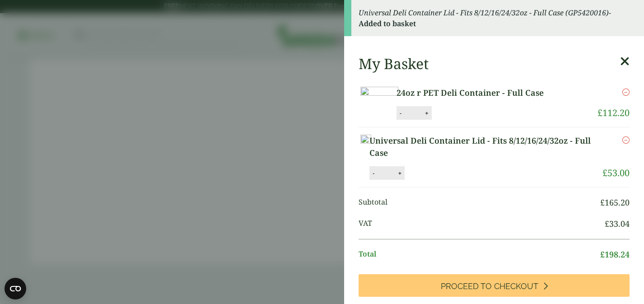 The height and width of the screenshot is (304, 644). What do you see at coordinates (387, 24) in the screenshot?
I see `strong: Added to basket` at bounding box center [387, 24].